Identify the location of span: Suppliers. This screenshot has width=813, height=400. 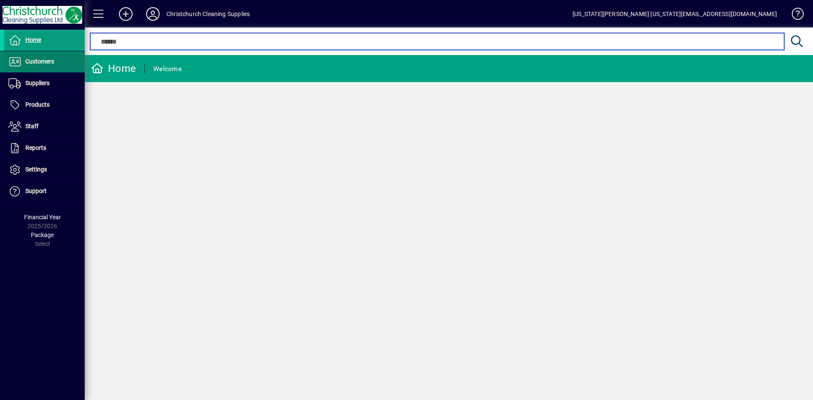
(37, 83).